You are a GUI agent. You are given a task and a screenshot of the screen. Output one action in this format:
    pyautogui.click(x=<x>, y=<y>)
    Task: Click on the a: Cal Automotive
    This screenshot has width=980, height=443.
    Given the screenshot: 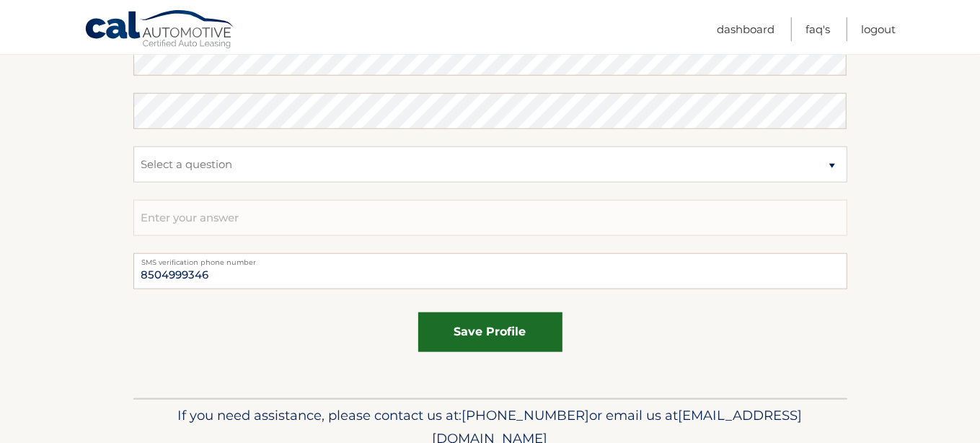 What is the action you would take?
    pyautogui.click(x=160, y=30)
    